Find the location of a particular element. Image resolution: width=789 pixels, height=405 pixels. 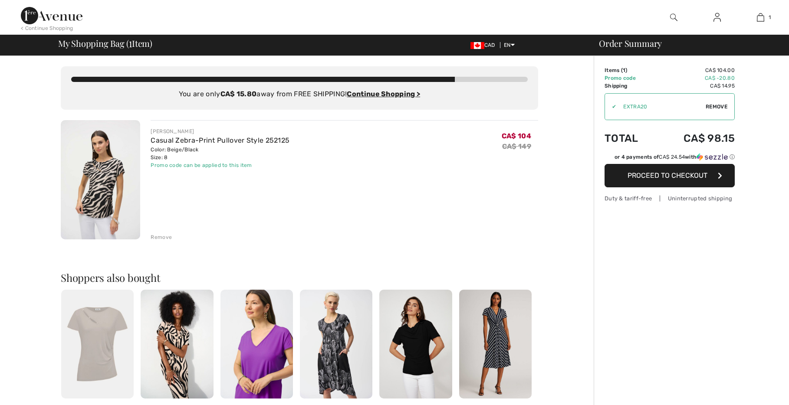

td: CA$ -20.80 is located at coordinates (695, 78).